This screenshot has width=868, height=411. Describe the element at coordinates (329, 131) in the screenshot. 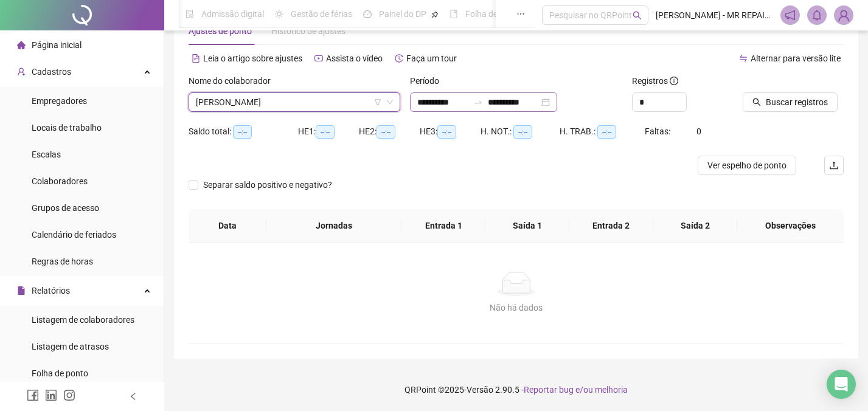

I see `div: HE 1:` at that location.